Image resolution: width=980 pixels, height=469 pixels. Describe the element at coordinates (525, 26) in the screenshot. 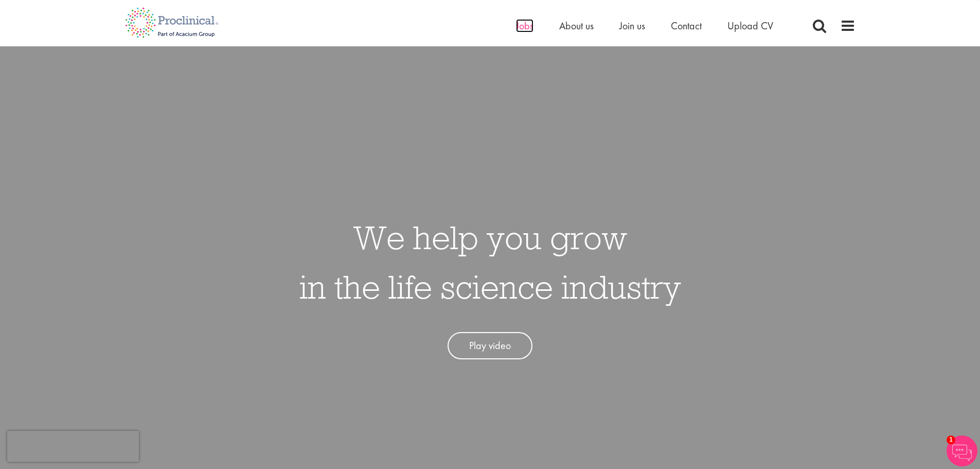

I see `a: Jobs` at that location.